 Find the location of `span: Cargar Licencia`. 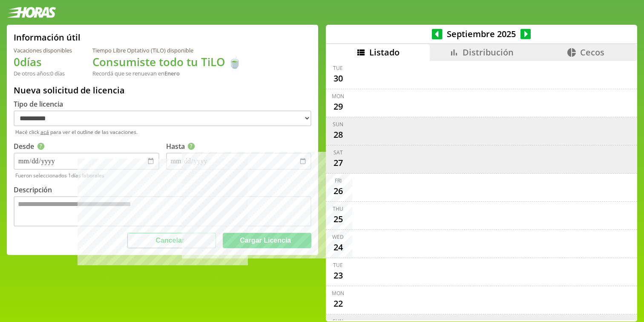

span: Cargar Licencia is located at coordinates (265, 240).